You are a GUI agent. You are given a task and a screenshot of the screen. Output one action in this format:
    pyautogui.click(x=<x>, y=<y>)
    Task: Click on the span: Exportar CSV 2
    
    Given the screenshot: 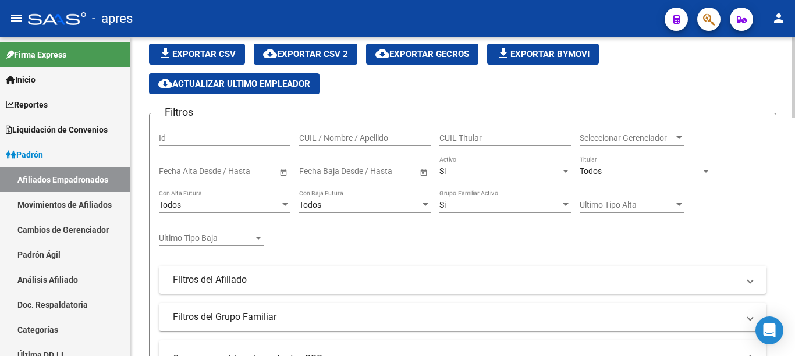 What is the action you would take?
    pyautogui.click(x=306, y=54)
    